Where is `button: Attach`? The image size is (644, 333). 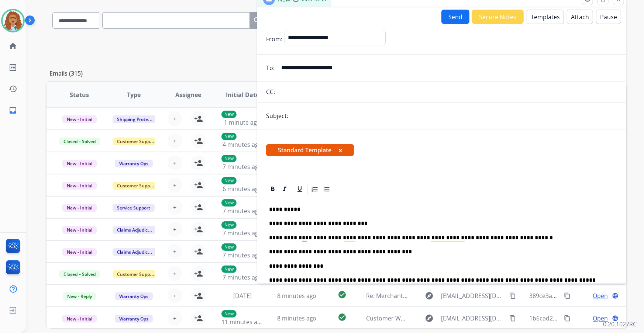
button: Attach is located at coordinates (580, 17).